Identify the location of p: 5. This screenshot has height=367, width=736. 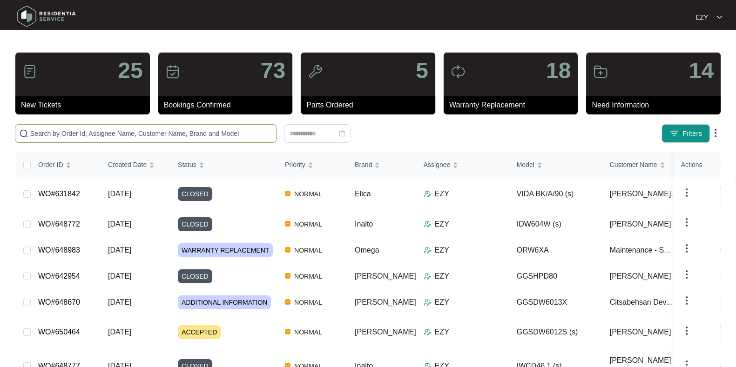
(422, 71).